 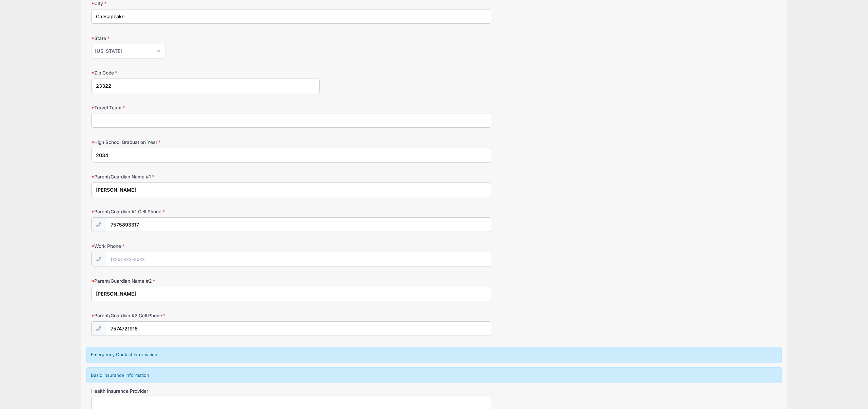 I want to click on label: Zip Code, so click(x=206, y=73).